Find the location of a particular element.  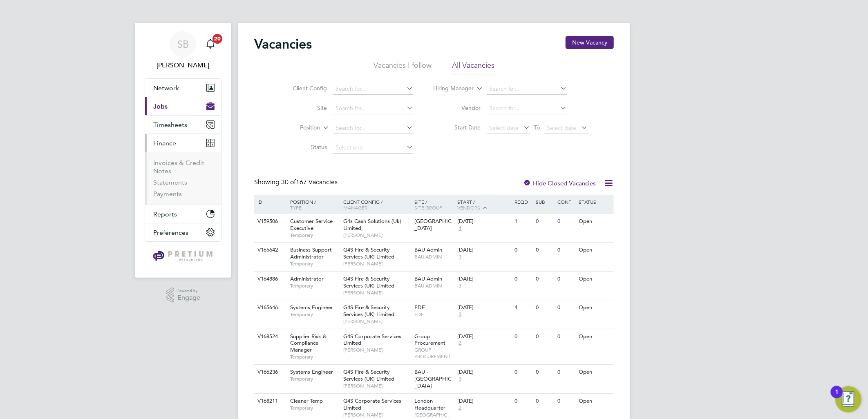

span: Timesheets is located at coordinates (170, 125).